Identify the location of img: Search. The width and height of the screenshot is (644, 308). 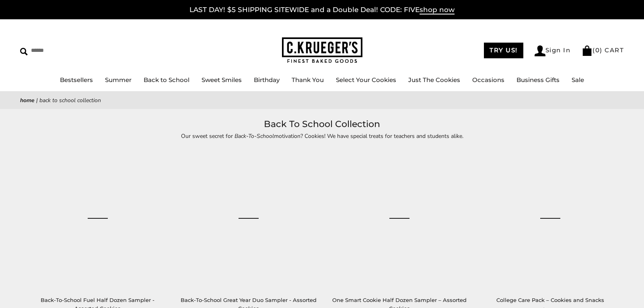
(24, 51).